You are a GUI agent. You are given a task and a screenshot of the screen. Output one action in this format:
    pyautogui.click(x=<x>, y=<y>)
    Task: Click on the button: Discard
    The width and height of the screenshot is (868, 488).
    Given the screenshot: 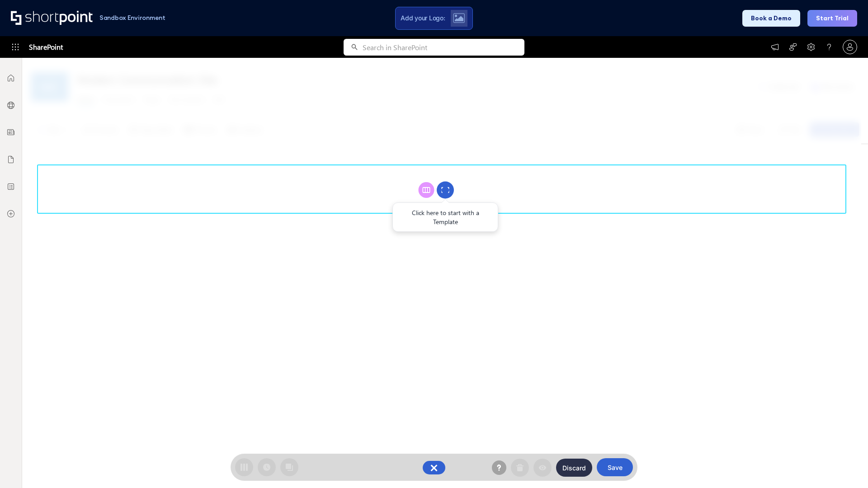 What is the action you would take?
    pyautogui.click(x=574, y=468)
    